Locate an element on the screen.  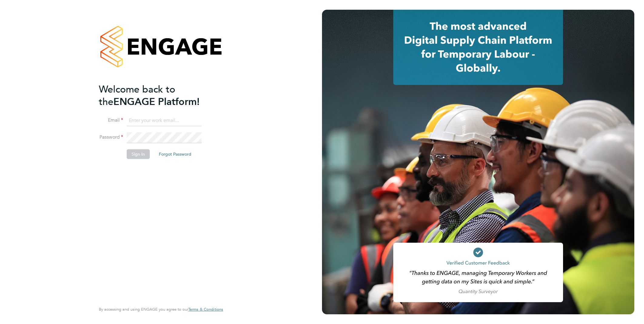
h2: ENGAGE Platform! is located at coordinates (158, 95).